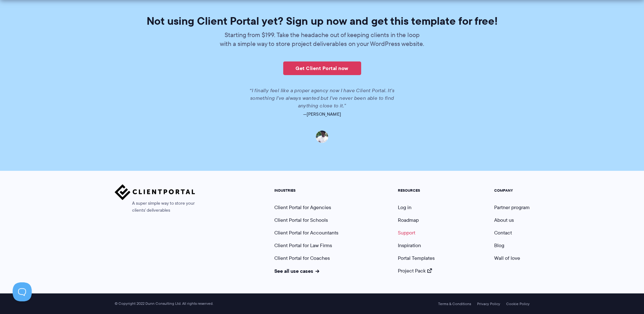 This screenshot has height=314, width=644. I want to click on a: Partner program, so click(512, 207).